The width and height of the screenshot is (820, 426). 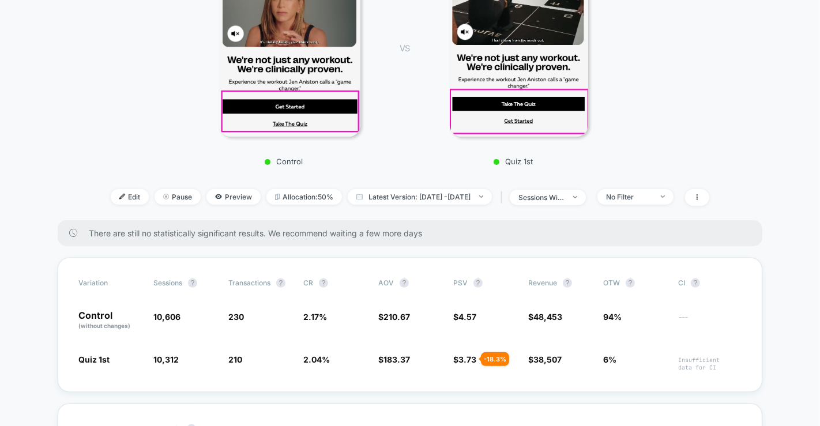 I want to click on span: 210.67, so click(x=397, y=316).